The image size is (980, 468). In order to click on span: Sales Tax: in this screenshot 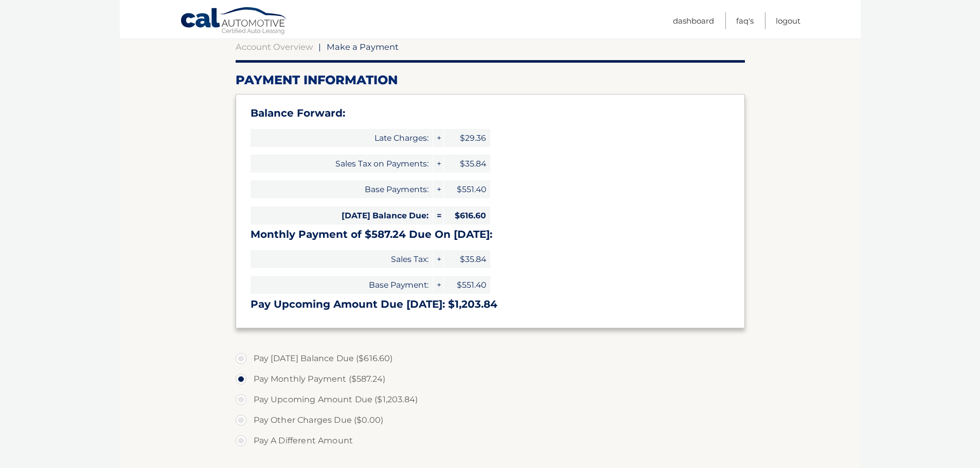, I will do `click(342, 259)`.